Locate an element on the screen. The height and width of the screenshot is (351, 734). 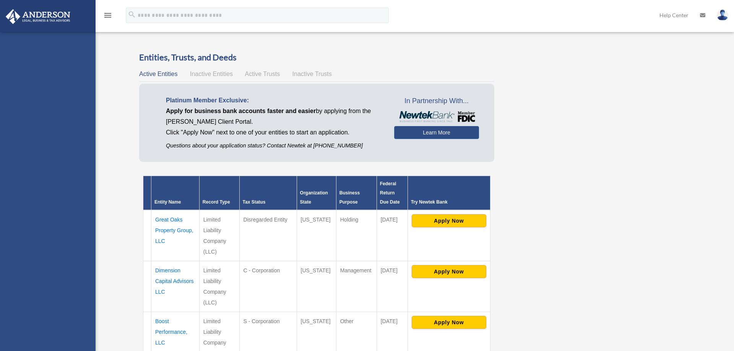
div: Try Newtek Bank is located at coordinates (449, 202).